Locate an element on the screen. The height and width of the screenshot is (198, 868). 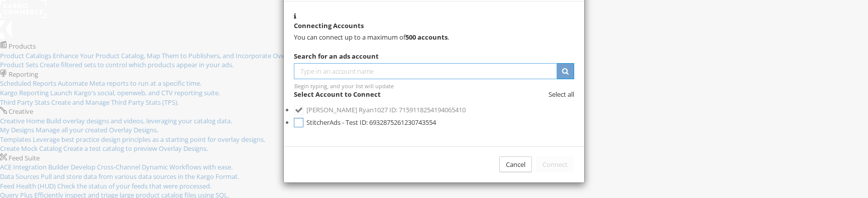
strong: Select Account to Connect is located at coordinates (337, 95).